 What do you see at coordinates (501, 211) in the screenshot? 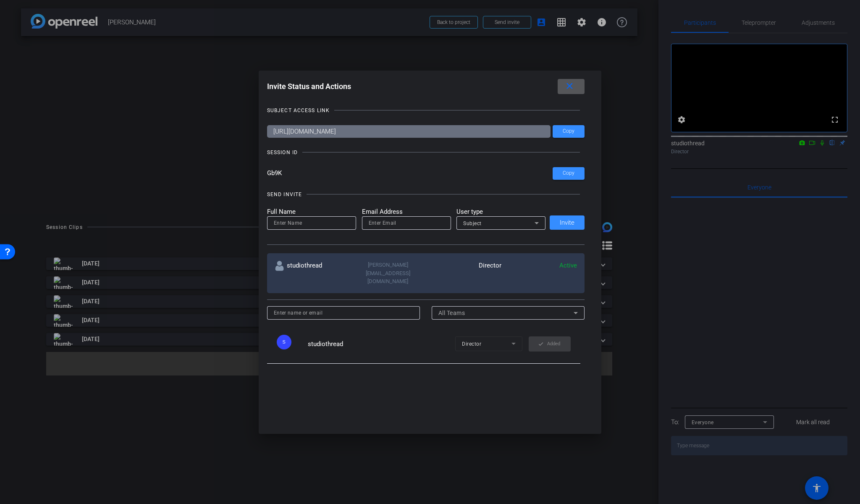
I see `mat-label: User type` at bounding box center [501, 211].